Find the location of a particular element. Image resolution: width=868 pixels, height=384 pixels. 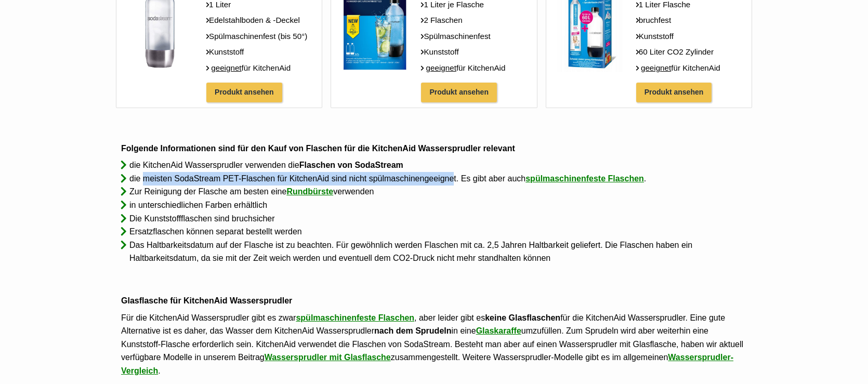

li: Spülmaschinenfest is located at coordinates (476, 37).